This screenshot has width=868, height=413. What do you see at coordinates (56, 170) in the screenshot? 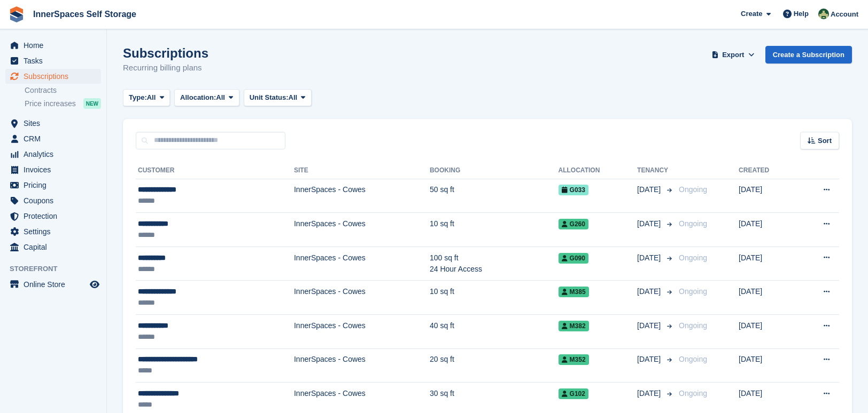
I see `span: Invoices` at bounding box center [56, 170].